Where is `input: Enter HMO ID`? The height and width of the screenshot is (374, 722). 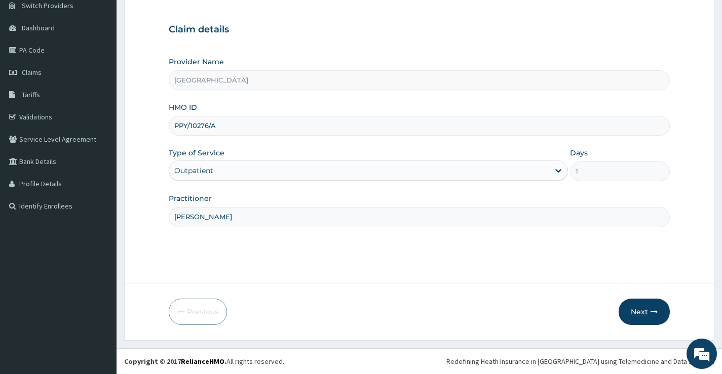
input: Enter HMO ID is located at coordinates (419, 126).